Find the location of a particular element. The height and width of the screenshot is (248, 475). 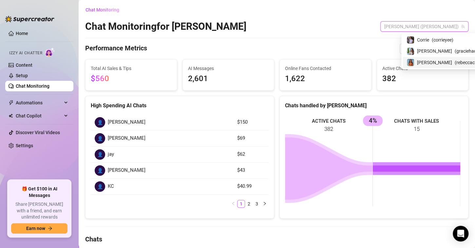

span: team is located at coordinates (463, 27).